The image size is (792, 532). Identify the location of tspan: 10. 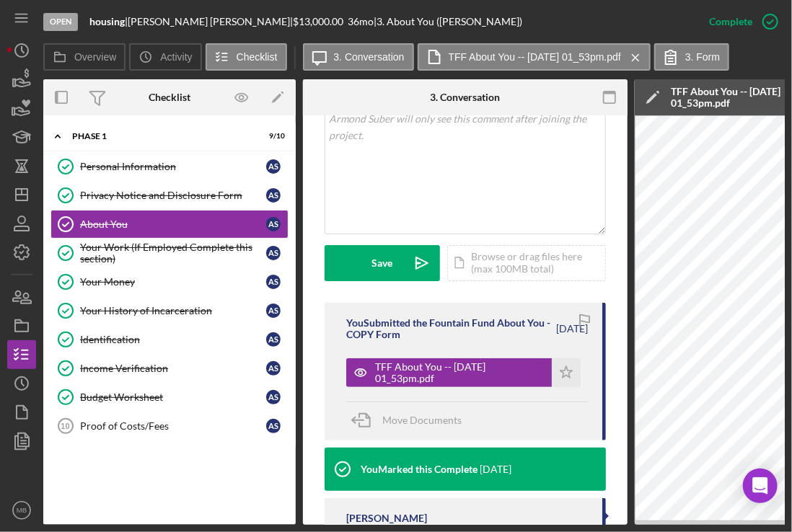
(65, 427).